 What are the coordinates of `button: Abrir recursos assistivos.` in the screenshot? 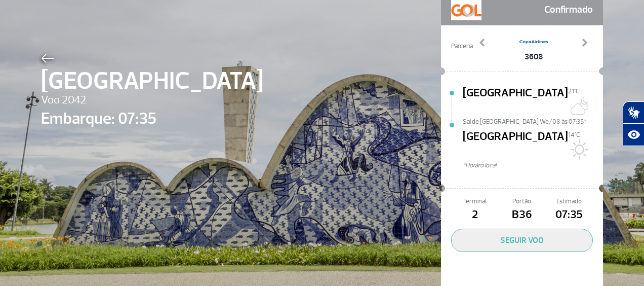 It's located at (634, 135).